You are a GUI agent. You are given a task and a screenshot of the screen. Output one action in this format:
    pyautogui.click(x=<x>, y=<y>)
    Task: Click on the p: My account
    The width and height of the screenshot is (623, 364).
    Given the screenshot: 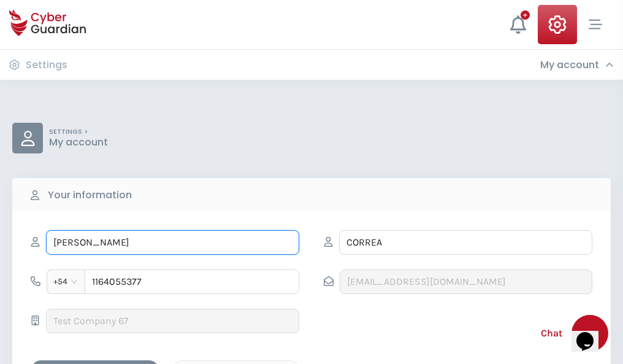 What is the action you would take?
    pyautogui.click(x=79, y=142)
    